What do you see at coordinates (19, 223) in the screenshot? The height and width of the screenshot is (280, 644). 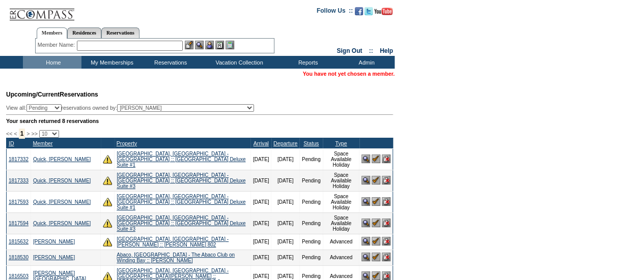 I see `a: 1817594` at bounding box center [19, 223].